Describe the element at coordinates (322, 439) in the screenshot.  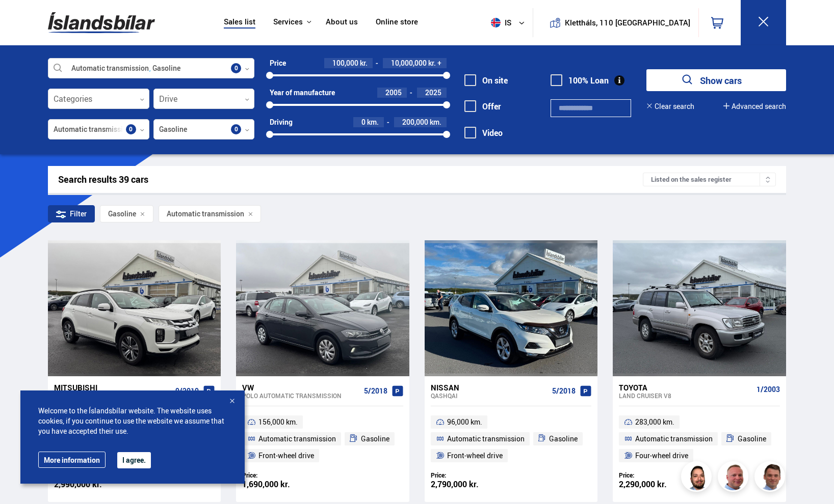
I see `a: VW Polo AUTOMATIC TRANSMISSION 5/2018 156,000 km. Automatic transmission Gasoline Front-wheel dri...` at that location.